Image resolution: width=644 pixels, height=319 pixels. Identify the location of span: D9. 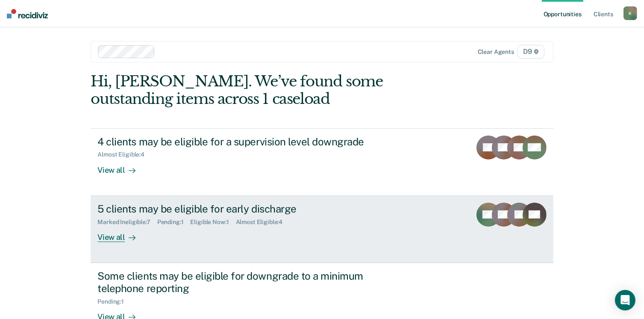
(530, 51).